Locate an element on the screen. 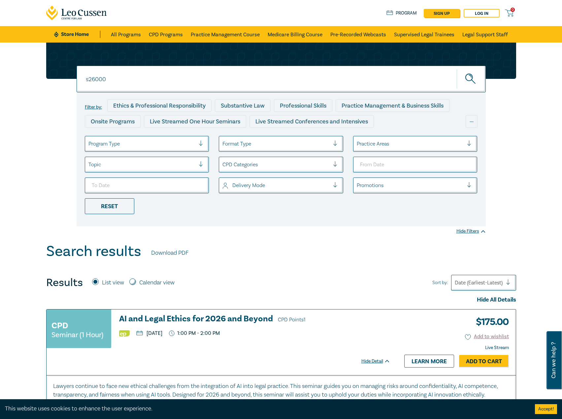  span: Sort by: is located at coordinates (440, 283).